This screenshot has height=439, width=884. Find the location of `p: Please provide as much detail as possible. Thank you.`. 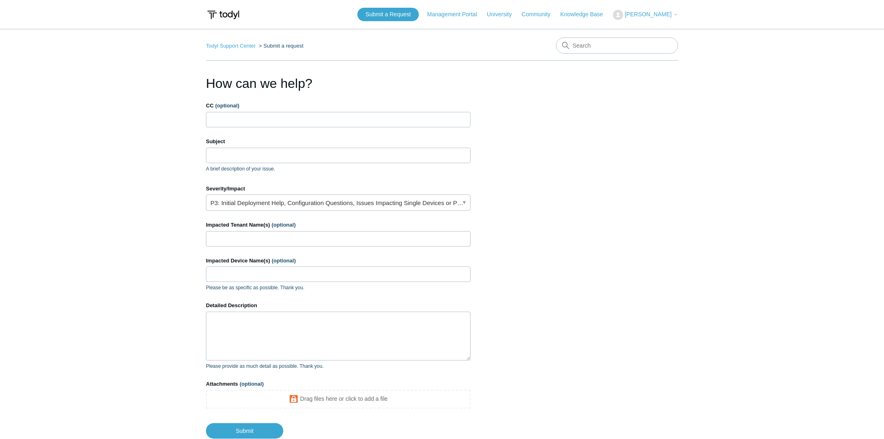

p: Please provide as much detail as possible. Thank you. is located at coordinates (338, 366).